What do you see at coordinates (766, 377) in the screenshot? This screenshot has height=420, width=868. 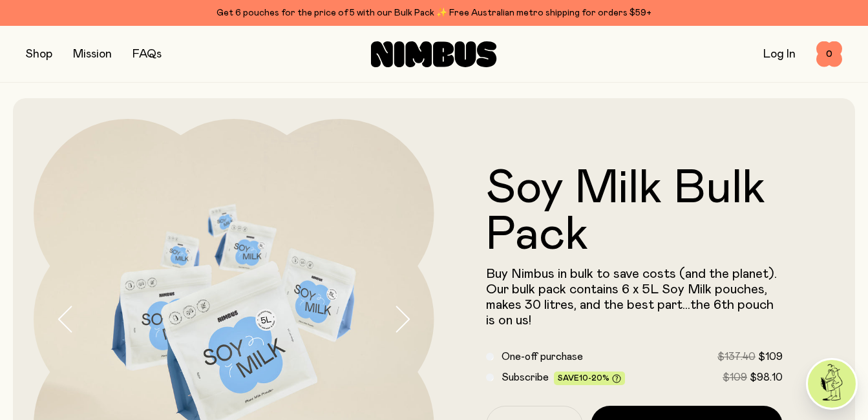 I see `span: $98.10` at bounding box center [766, 377].